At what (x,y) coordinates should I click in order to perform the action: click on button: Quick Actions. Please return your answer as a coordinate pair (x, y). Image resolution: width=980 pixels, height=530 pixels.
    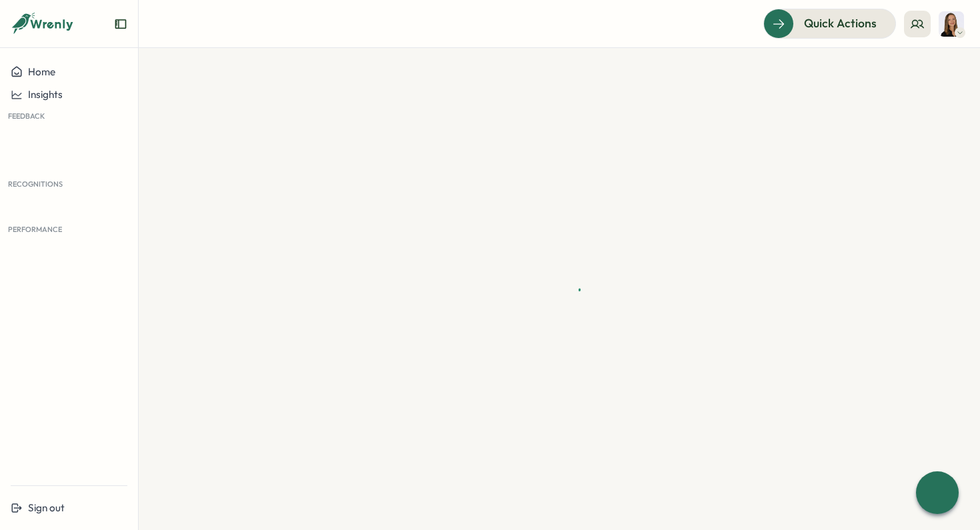
    Looking at the image, I should click on (829, 23).